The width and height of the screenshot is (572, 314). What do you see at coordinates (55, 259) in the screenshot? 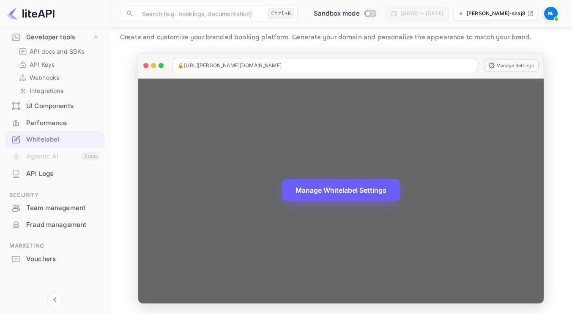
I see `a: Vouchers` at bounding box center [55, 259].